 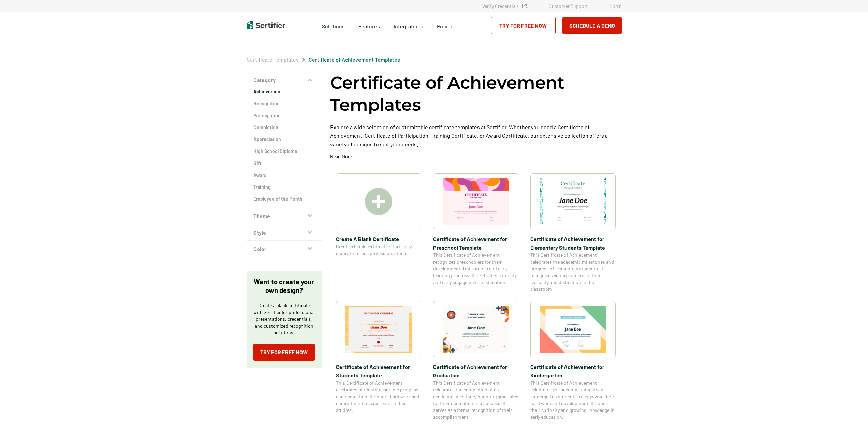 I want to click on img: Certificate of Achievement for Elementary Students Template, so click(x=573, y=201).